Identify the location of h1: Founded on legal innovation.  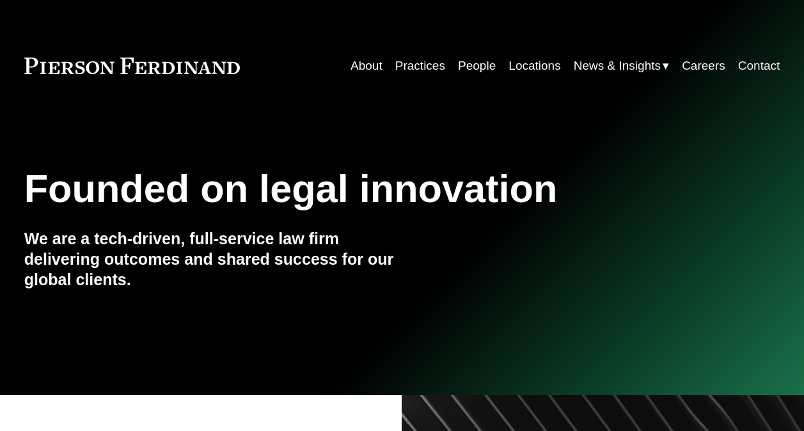
(339, 189).